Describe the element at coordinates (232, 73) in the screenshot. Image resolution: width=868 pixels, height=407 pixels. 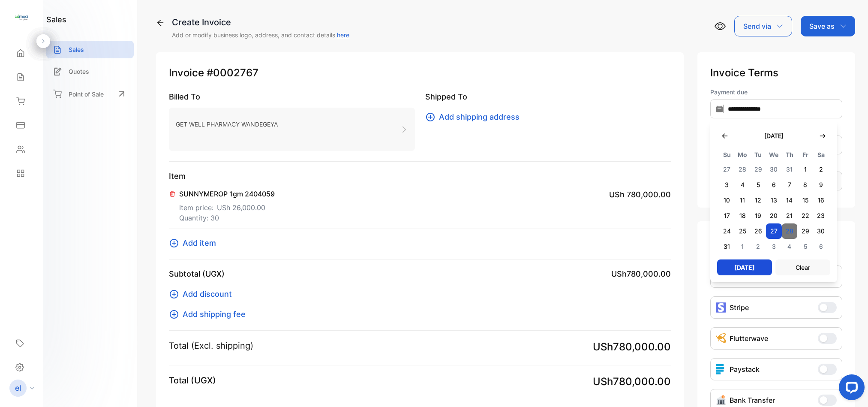
I see `span: #0002767` at that location.